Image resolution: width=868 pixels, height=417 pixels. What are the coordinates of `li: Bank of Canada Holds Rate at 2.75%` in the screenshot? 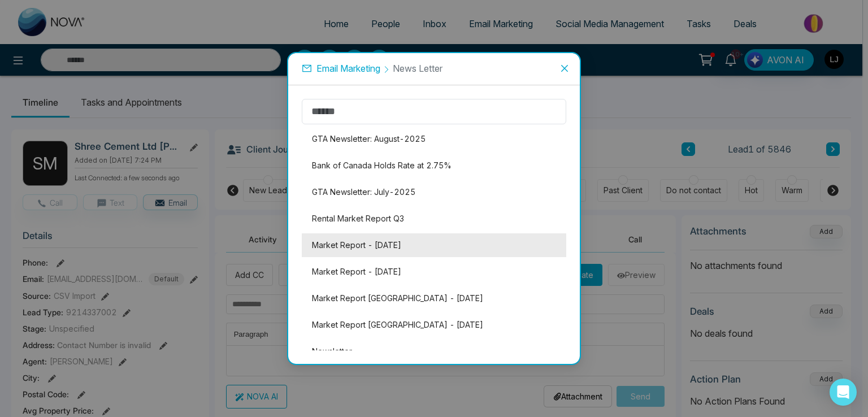 It's located at (434, 165).